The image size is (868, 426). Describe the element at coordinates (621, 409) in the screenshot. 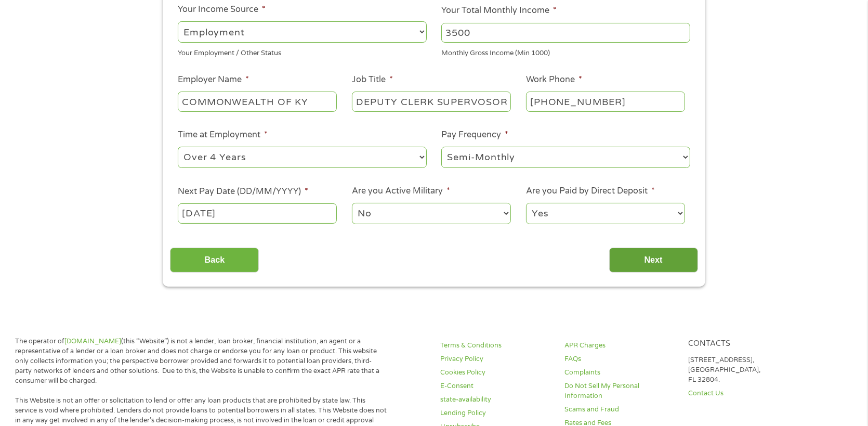

I see `a: Scams and Fraud` at that location.